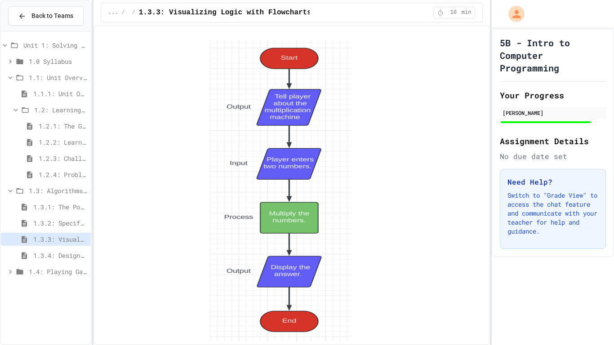  What do you see at coordinates (63, 158) in the screenshot?
I see `span: 1.2.3: Challenge Problem - The Bridge` at bounding box center [63, 158].